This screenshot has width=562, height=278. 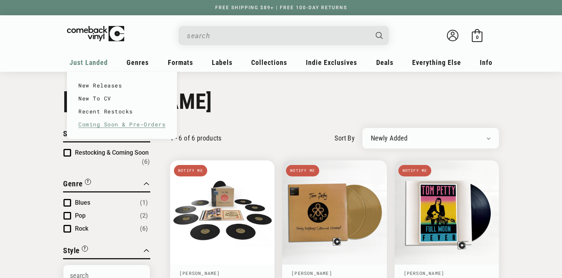 I want to click on span: Indie Exclusives, so click(x=331, y=62).